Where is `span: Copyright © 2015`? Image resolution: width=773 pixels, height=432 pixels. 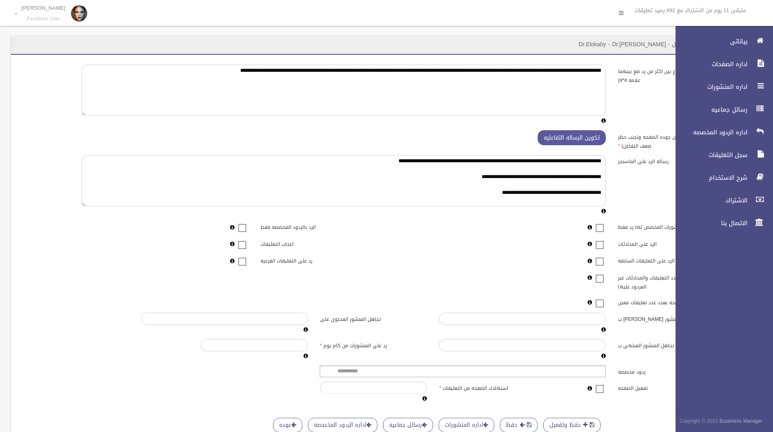 span: Copyright © 2015 is located at coordinates (698, 421).